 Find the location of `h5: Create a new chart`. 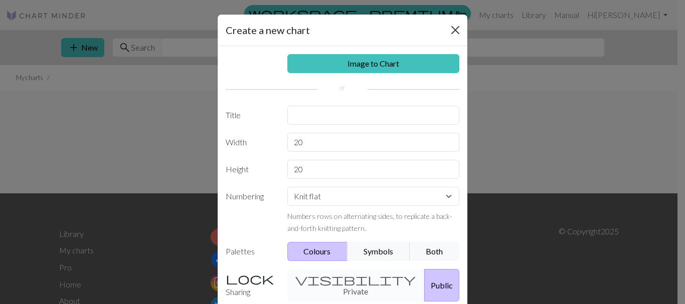

h5: Create a new chart is located at coordinates (268, 30).